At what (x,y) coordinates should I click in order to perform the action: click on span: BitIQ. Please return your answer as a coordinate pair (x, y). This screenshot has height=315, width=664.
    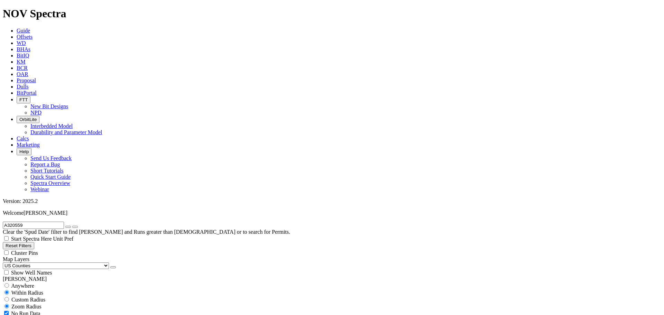
    Looking at the image, I should click on (23, 55).